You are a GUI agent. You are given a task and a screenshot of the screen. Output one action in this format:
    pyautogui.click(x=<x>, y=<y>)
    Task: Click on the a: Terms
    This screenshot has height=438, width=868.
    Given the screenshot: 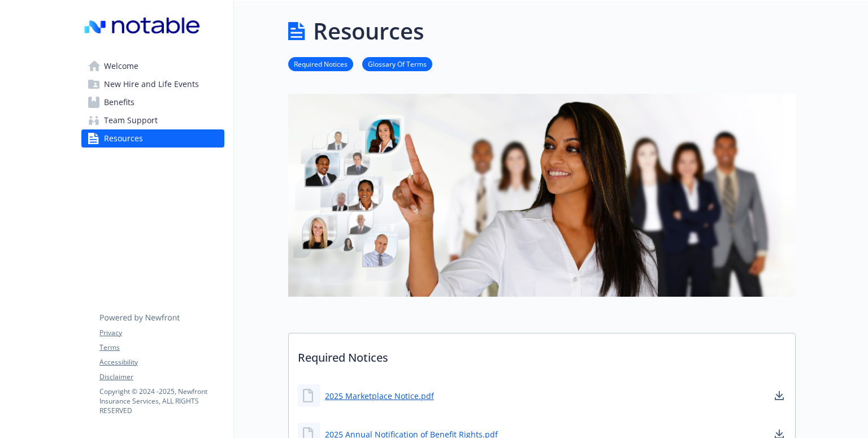 What is the action you would take?
    pyautogui.click(x=161, y=348)
    